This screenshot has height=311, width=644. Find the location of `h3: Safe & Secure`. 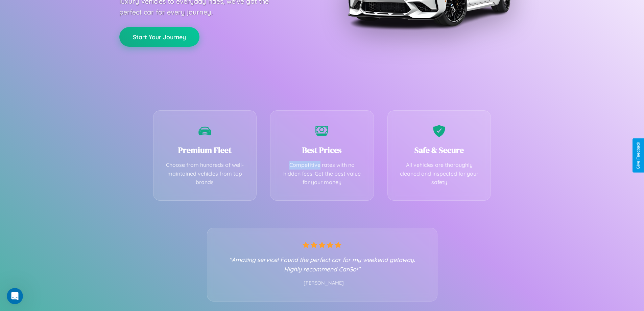

h3: Safe & Secure is located at coordinates (439, 150).